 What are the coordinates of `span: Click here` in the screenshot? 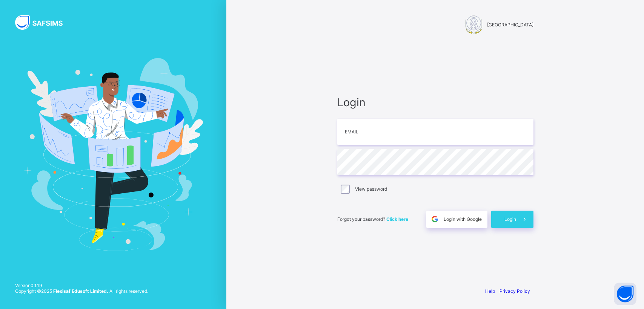 It's located at (397, 219).